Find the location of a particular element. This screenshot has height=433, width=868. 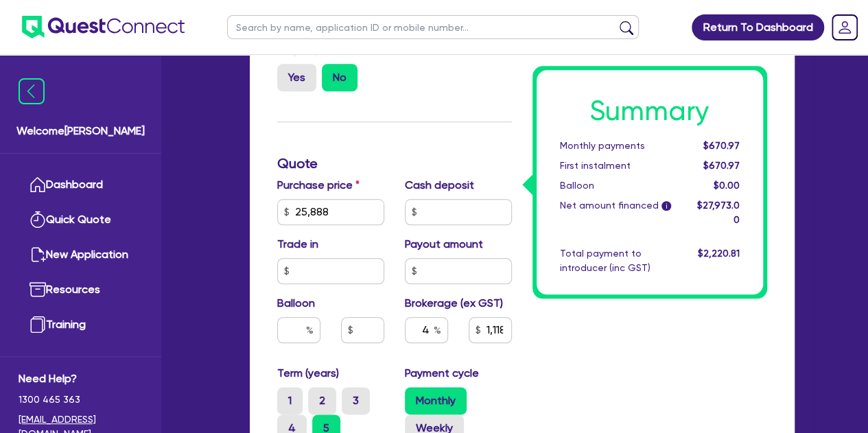

label: Cash deposit is located at coordinates (439, 186).